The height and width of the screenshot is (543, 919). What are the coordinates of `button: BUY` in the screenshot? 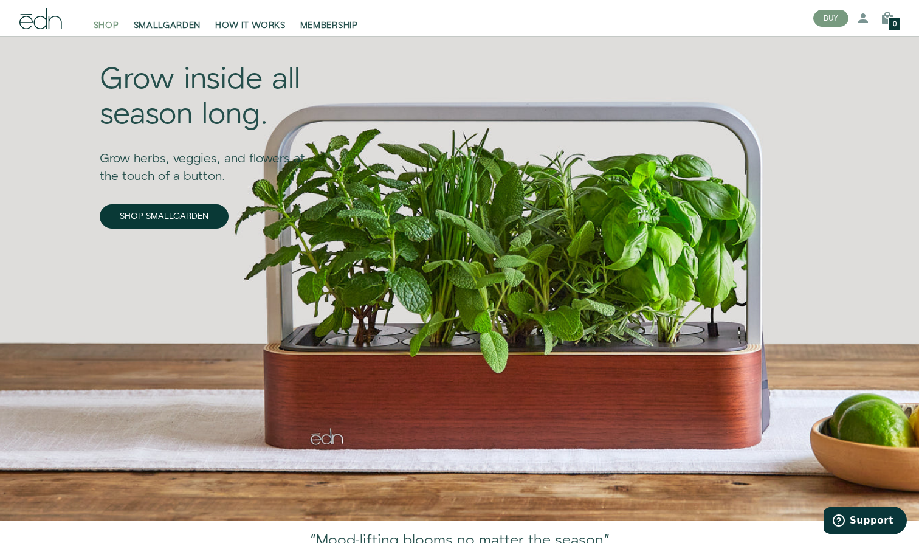 It's located at (831, 18).